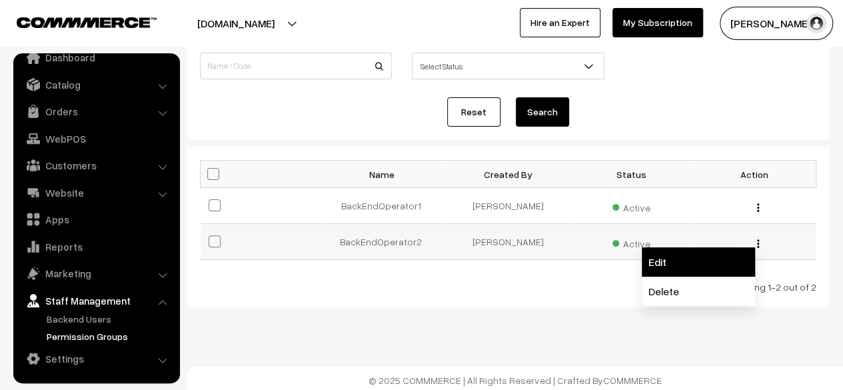  I want to click on td: BackEndOperator2, so click(385, 242).